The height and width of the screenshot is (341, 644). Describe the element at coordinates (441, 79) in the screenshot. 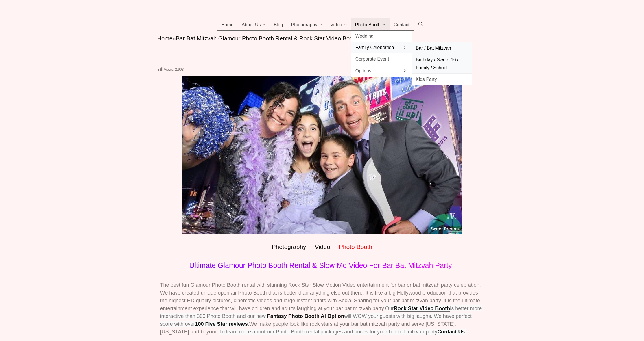

I see `a: Kids Party` at that location.